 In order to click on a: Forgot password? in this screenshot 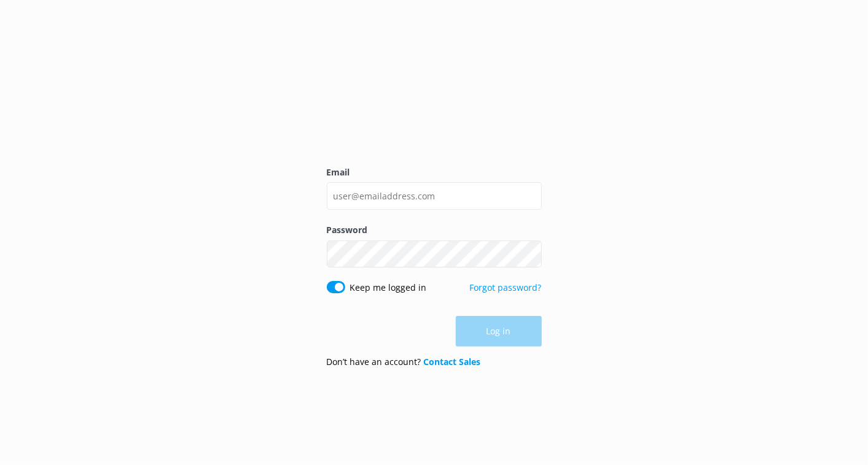, I will do `click(505, 287)`.